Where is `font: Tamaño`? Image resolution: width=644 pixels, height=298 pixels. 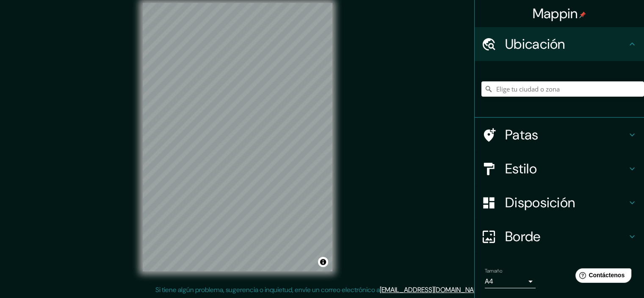
font: Tamaño is located at coordinates (493, 271).